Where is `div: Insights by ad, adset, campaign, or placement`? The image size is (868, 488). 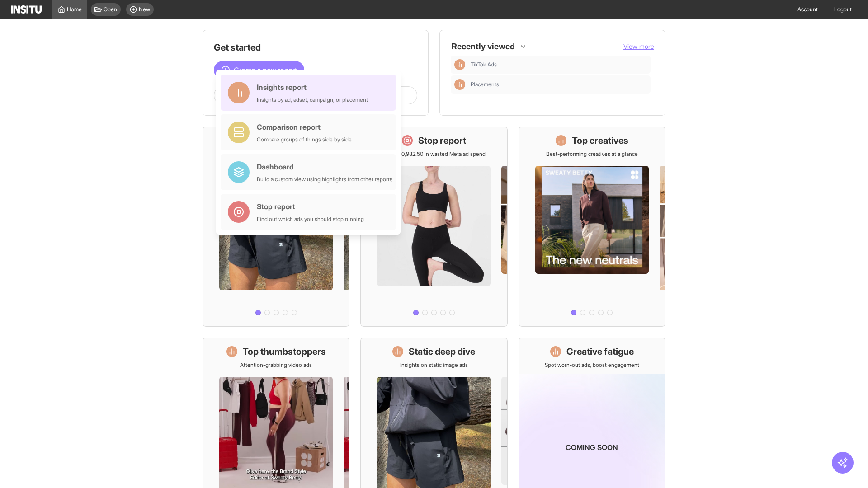 div: Insights by ad, adset, campaign, or placement is located at coordinates (313, 100).